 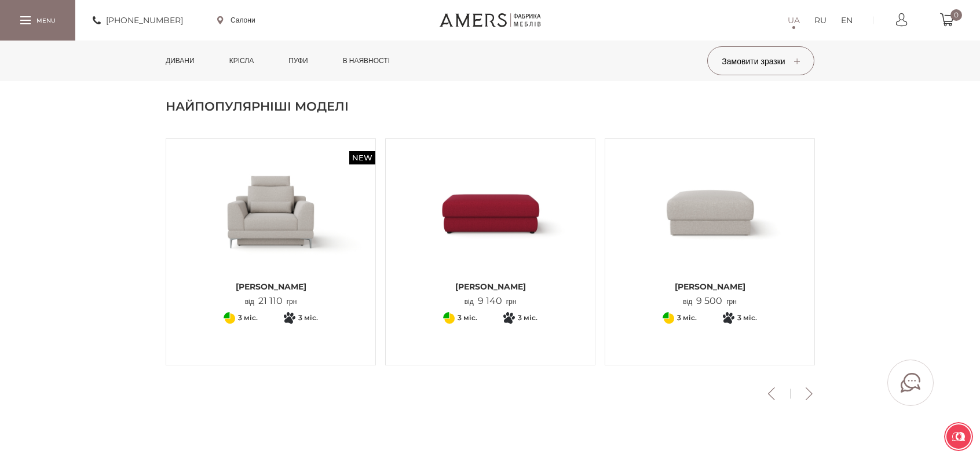 What do you see at coordinates (270, 301) in the screenshot?
I see `span: 21 110` at bounding box center [270, 301].